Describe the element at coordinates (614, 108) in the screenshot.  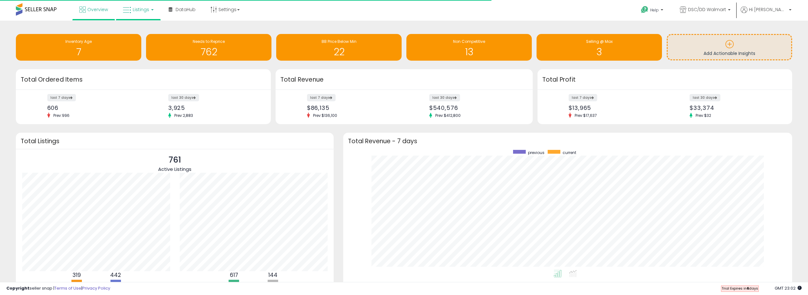
I see `div: $13,965` at that location.